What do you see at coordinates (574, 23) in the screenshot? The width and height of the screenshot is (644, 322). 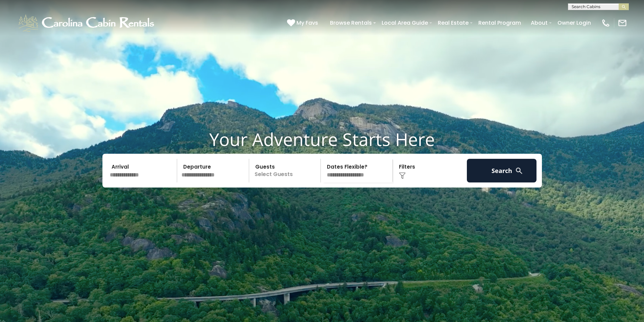 I see `a: Owner Login` at bounding box center [574, 23].